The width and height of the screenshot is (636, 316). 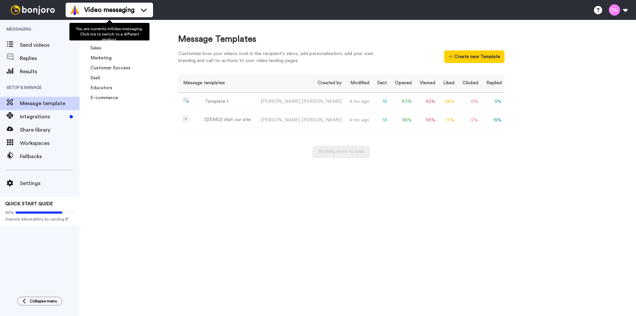 What do you see at coordinates (109, 10) in the screenshot?
I see `span: Video messaging` at bounding box center [109, 10].